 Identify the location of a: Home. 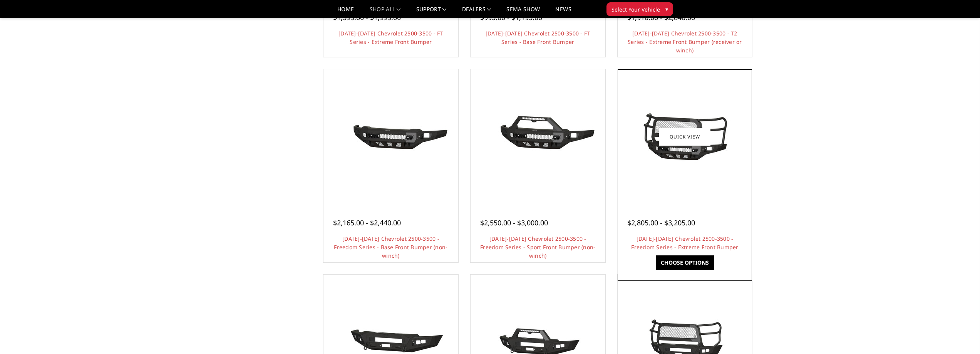
(345, 12).